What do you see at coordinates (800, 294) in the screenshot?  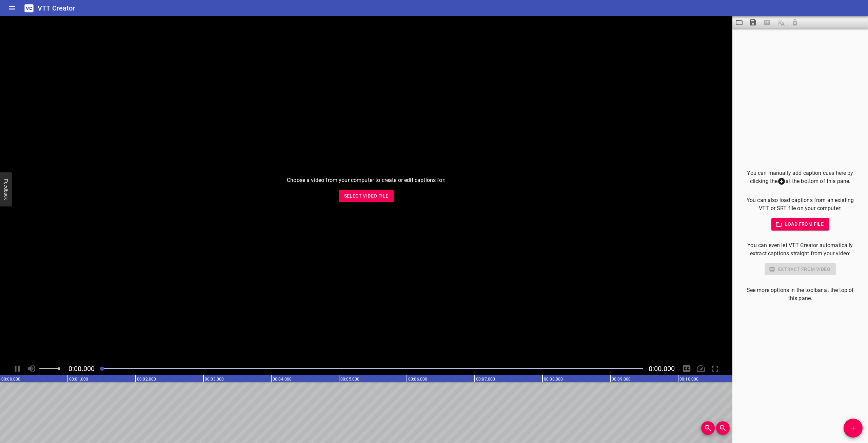 I see `p: See more options in the toolbar at the top of this pane.` at bounding box center [800, 294].